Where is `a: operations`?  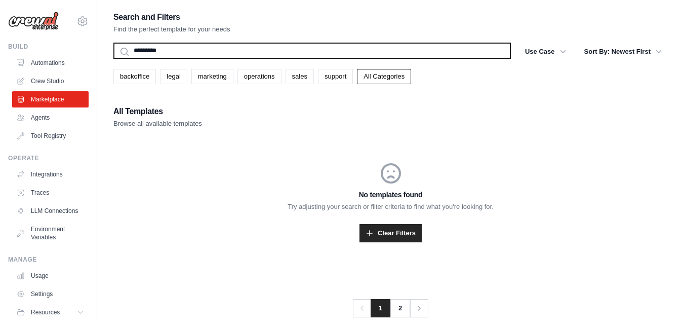 a: operations is located at coordinates (259, 76).